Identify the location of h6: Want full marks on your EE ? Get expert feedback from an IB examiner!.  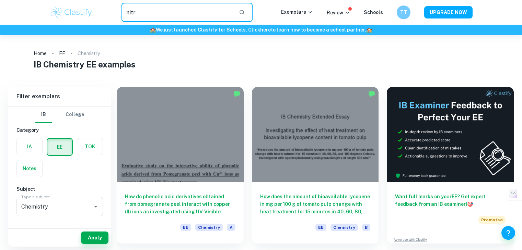
(450, 201).